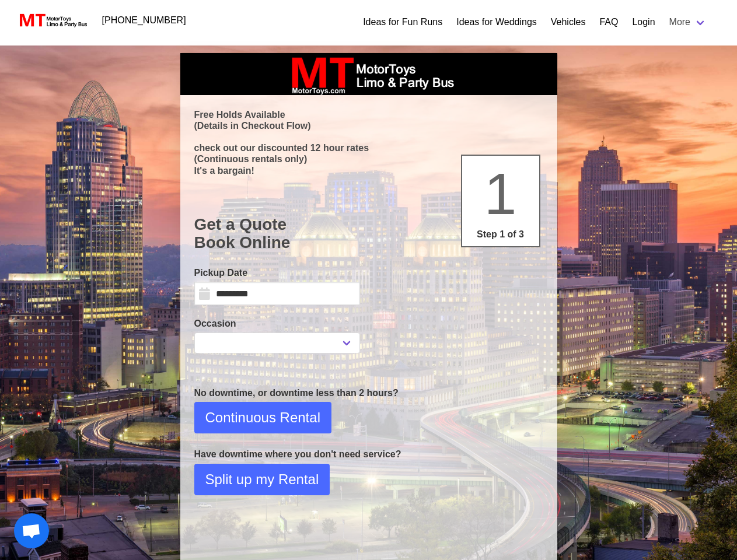 The image size is (737, 560). What do you see at coordinates (369, 454) in the screenshot?
I see `p: Have downtime where you don't need service?` at bounding box center [369, 454].